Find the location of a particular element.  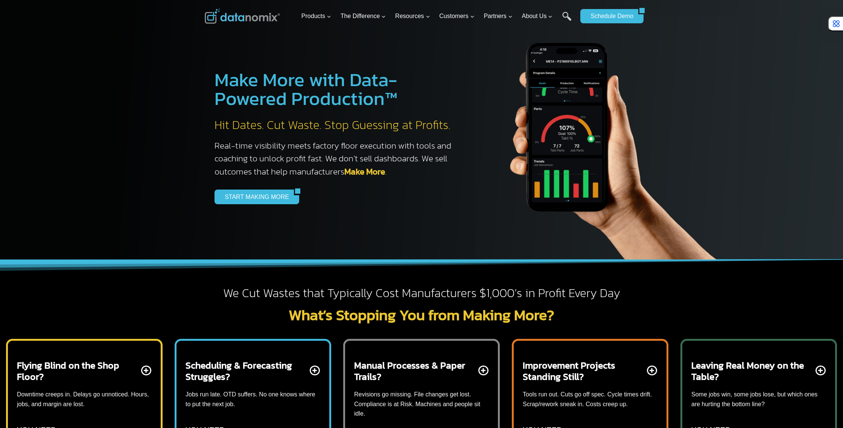

h1: Make More with Data-Powered Production™ is located at coordinates (337, 89).